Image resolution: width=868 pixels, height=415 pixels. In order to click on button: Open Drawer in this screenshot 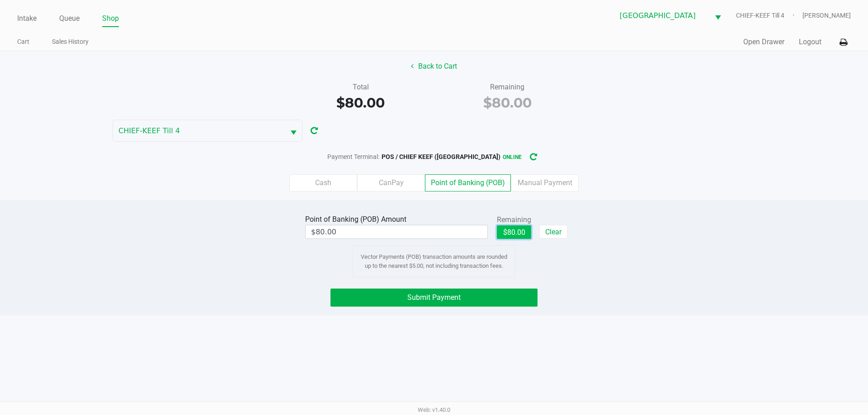, I will do `click(763, 42)`.